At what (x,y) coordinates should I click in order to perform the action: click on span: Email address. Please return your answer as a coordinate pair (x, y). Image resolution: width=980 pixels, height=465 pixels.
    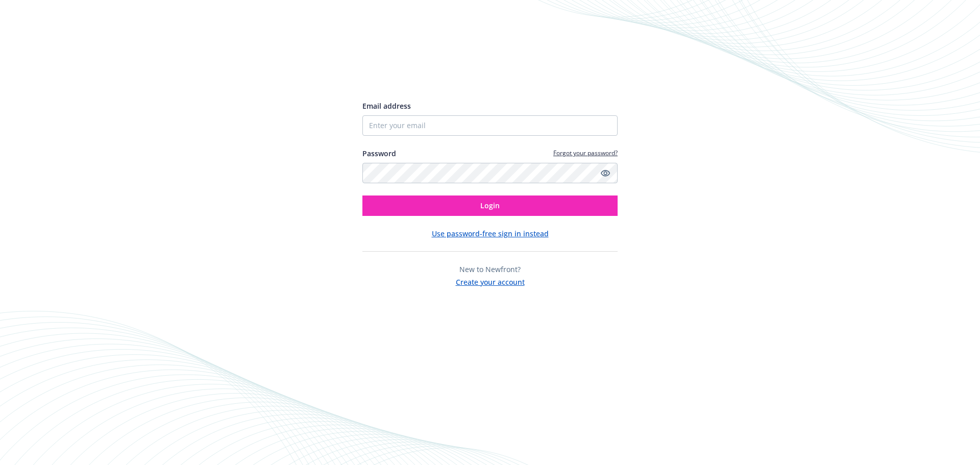
    Looking at the image, I should click on (387, 106).